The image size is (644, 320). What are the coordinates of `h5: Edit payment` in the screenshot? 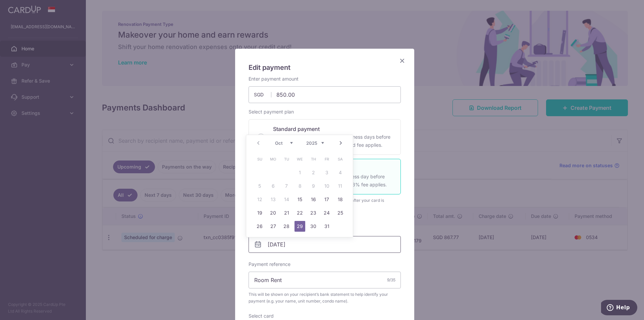 It's located at (325, 68).